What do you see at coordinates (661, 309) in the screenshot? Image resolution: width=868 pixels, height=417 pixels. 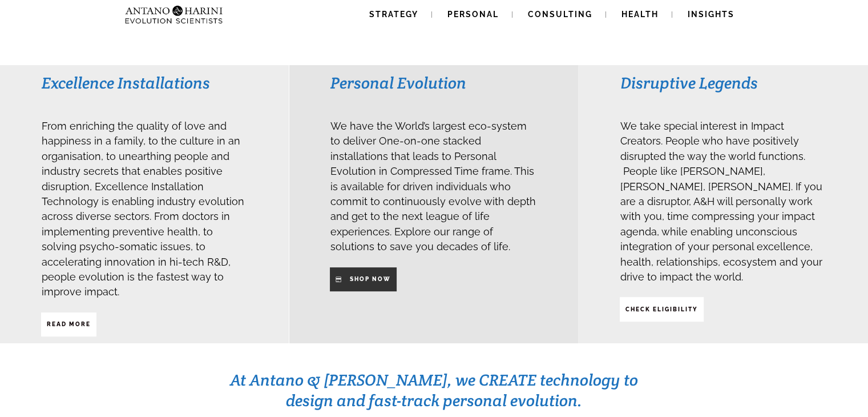 I see `strong: CHECK ELIGIBILITY` at bounding box center [661, 309].